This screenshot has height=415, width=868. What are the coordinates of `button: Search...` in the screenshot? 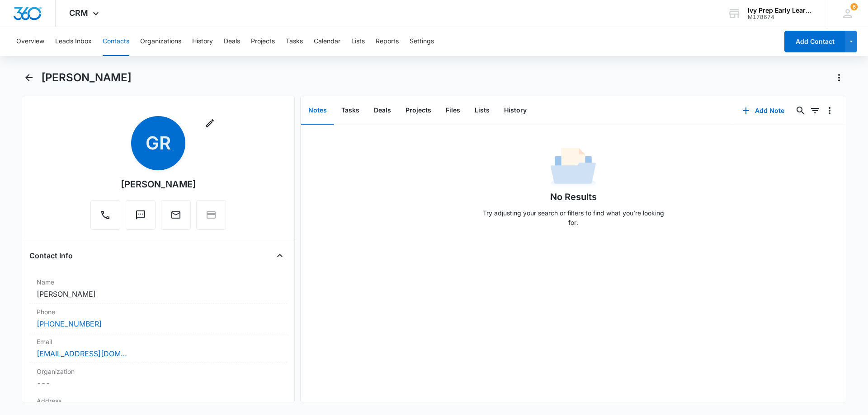 It's located at (800, 111).